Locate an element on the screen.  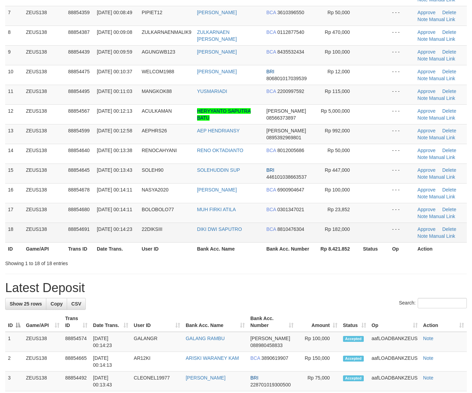
span: PIPIET12 is located at coordinates (152, 12).